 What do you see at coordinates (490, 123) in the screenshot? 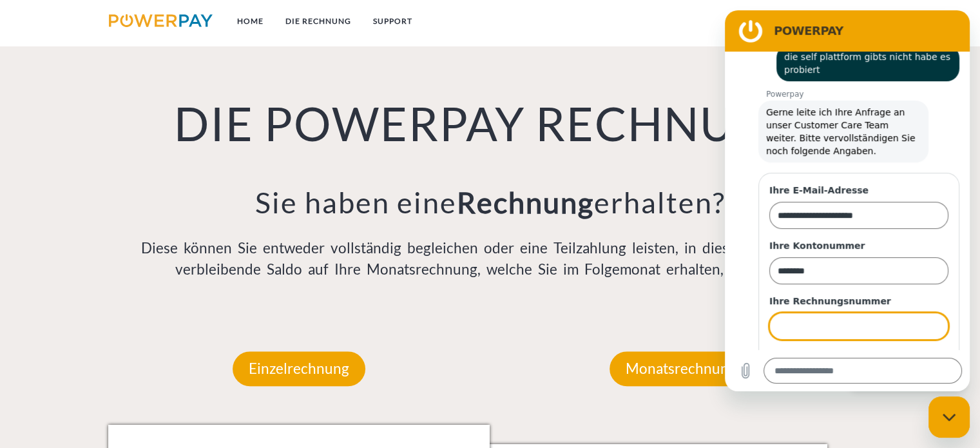
I see `h1: DIE POWERPAY RECHNUNG` at bounding box center [490, 123].